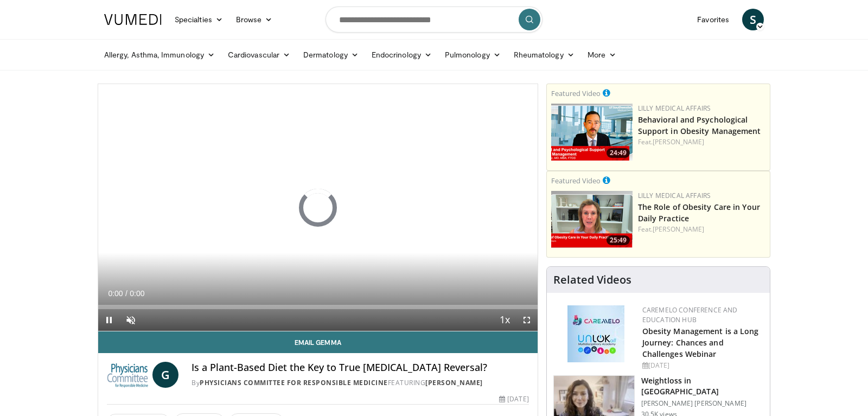 The width and height of the screenshot is (868, 416). Describe the element at coordinates (293, 382) in the screenshot. I see `a: Physicians Committee for Responsible Medicine` at that location.